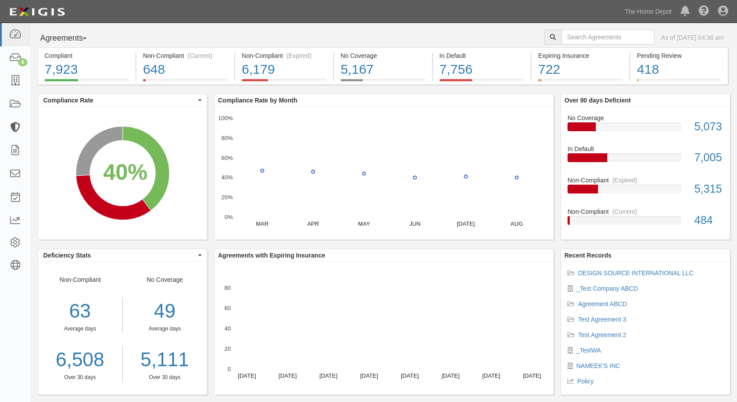  Describe the element at coordinates (71, 38) in the screenshot. I see `button: Agreements` at that location.